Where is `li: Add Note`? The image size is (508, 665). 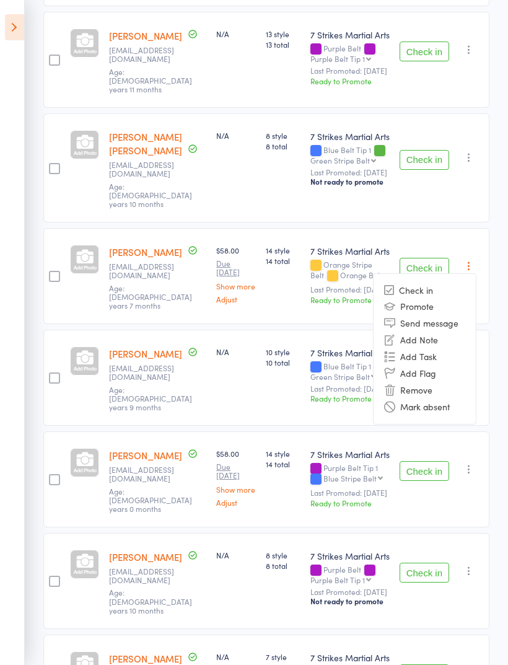 li: Add Note is located at coordinates (424, 340).